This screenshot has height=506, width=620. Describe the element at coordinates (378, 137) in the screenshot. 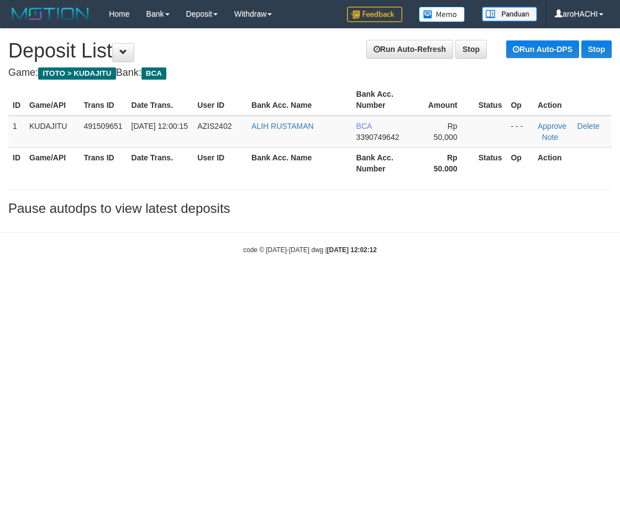

I see `span: 3390749642` at that location.